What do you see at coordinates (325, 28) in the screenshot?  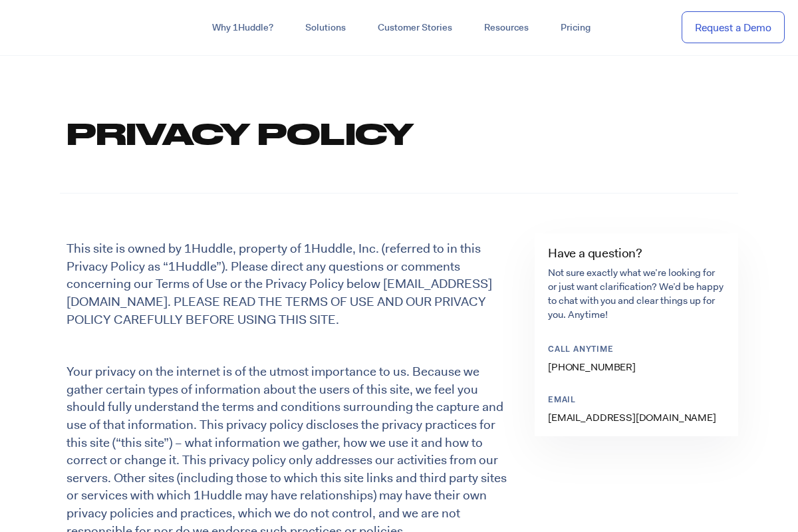 I see `a: Solutions` at bounding box center [325, 28].